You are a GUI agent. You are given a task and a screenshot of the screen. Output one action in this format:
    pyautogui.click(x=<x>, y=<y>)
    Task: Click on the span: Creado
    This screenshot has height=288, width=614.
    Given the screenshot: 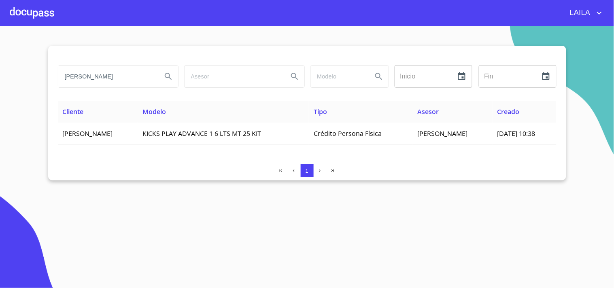 What is the action you would take?
    pyautogui.click(x=508, y=112)
    